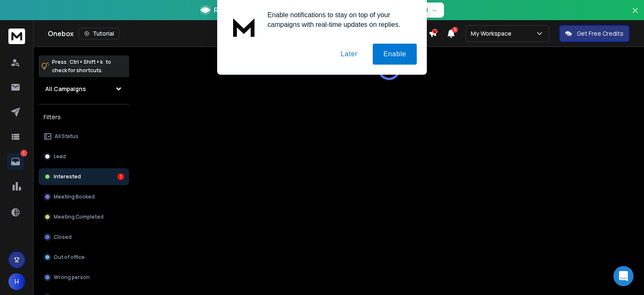 This screenshot has width=644, height=295. I want to click on button: H, so click(17, 282).